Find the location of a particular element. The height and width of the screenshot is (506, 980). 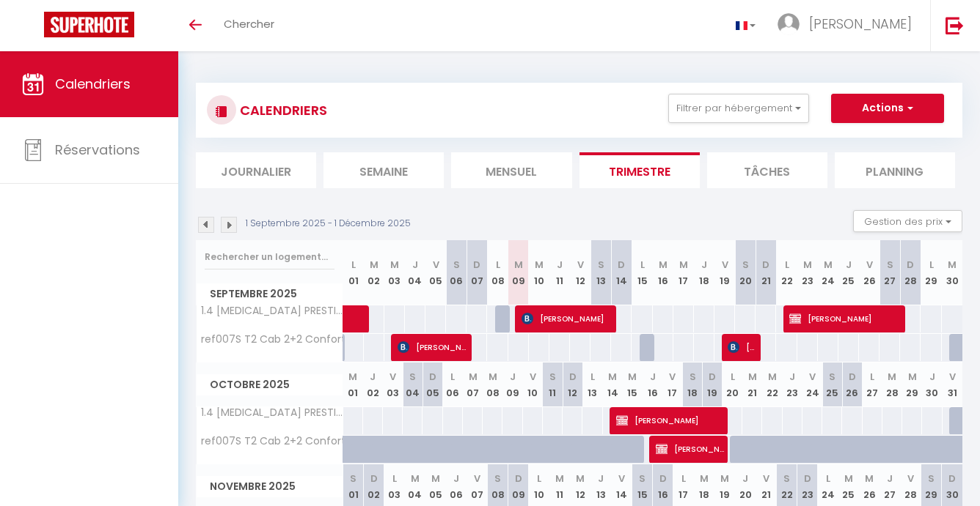

th: 24 is located at coordinates (828, 273).